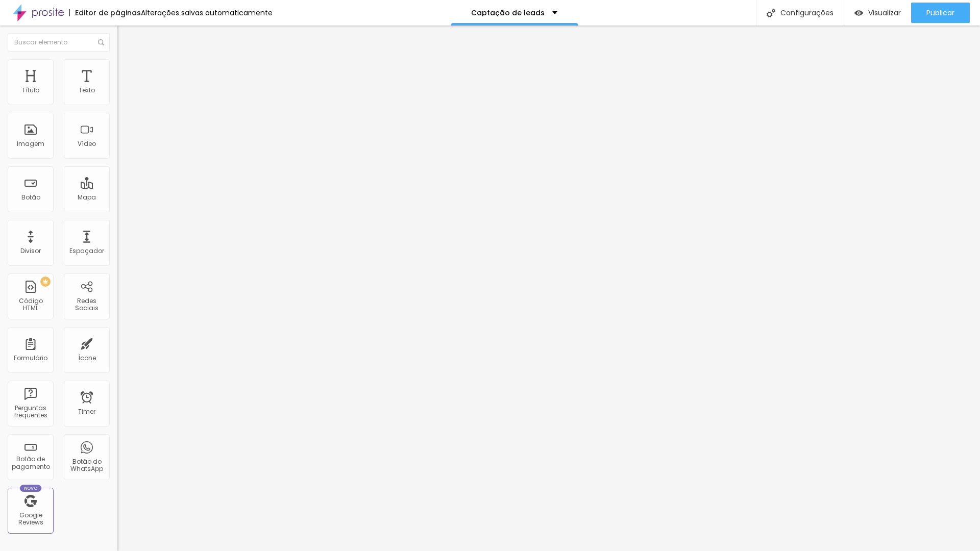 The height and width of the screenshot is (551, 980). Describe the element at coordinates (31, 144) in the screenshot. I see `div: Imagem` at that location.